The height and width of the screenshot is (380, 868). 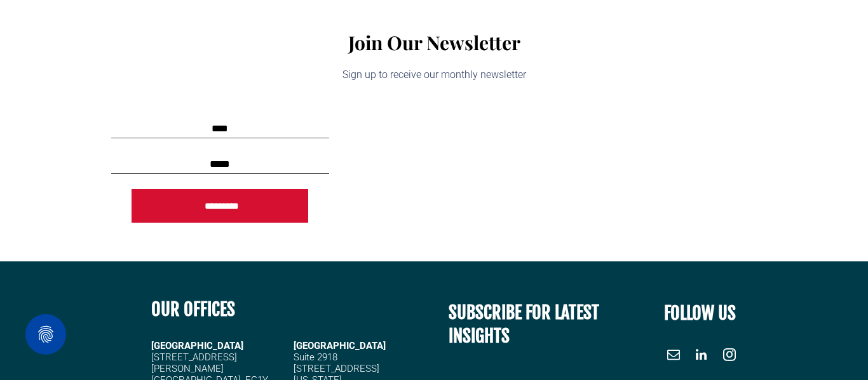 What do you see at coordinates (674, 356) in the screenshot?
I see `a: email` at bounding box center [674, 356].